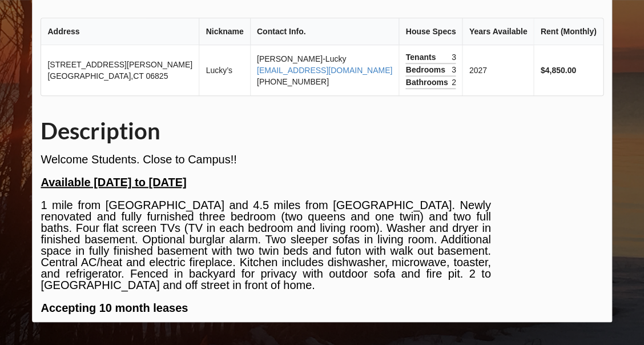 Image resolution: width=644 pixels, height=345 pixels. What do you see at coordinates (430, 31) in the screenshot?
I see `th: House Specs` at bounding box center [430, 31].